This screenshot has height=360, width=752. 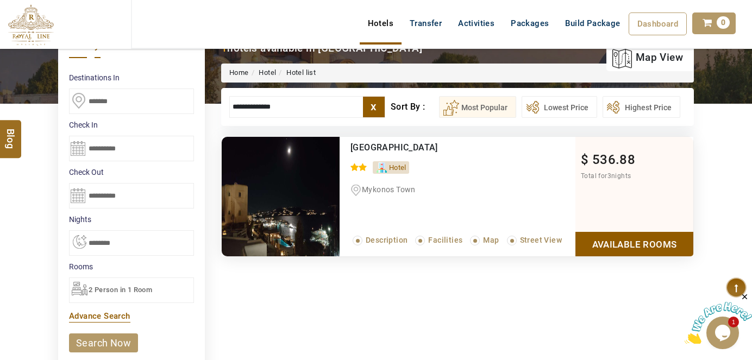 What do you see at coordinates (614, 160) in the screenshot?
I see `span: 536.88` at bounding box center [614, 160].